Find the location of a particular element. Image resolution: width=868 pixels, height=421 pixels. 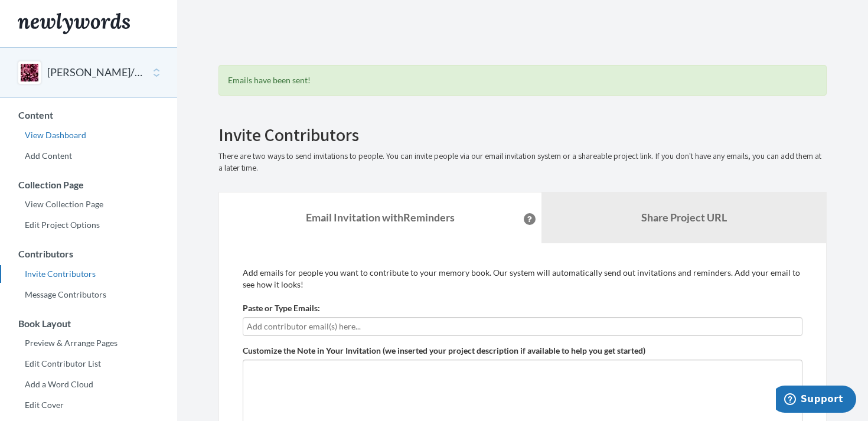

h3: Collection Page is located at coordinates (89, 185).